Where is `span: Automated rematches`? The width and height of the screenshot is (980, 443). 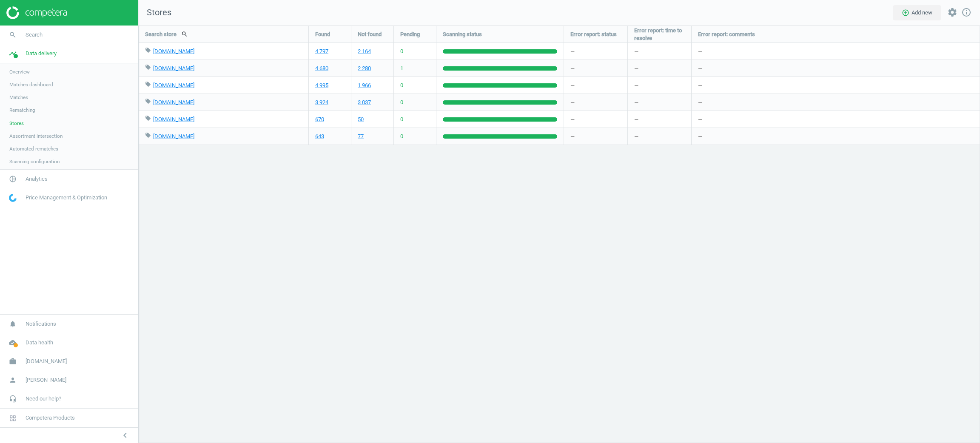 span: Automated rematches is located at coordinates (34, 149).